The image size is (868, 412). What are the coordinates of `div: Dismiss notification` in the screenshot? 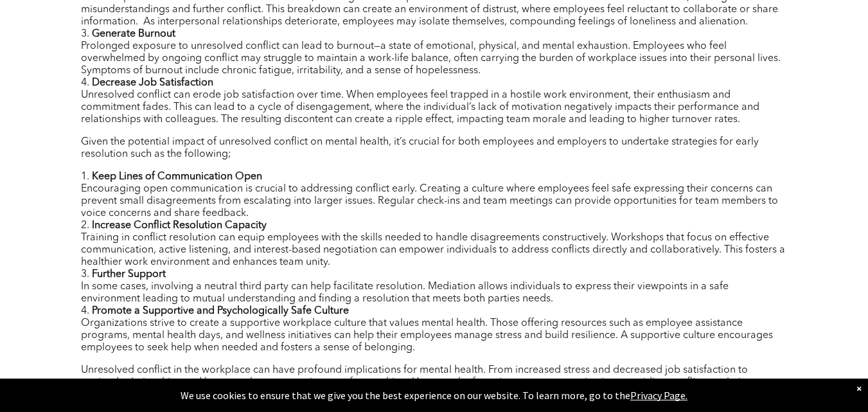 It's located at (859, 388).